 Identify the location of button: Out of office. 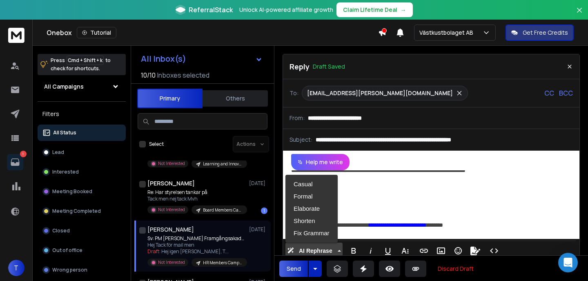
(82, 250).